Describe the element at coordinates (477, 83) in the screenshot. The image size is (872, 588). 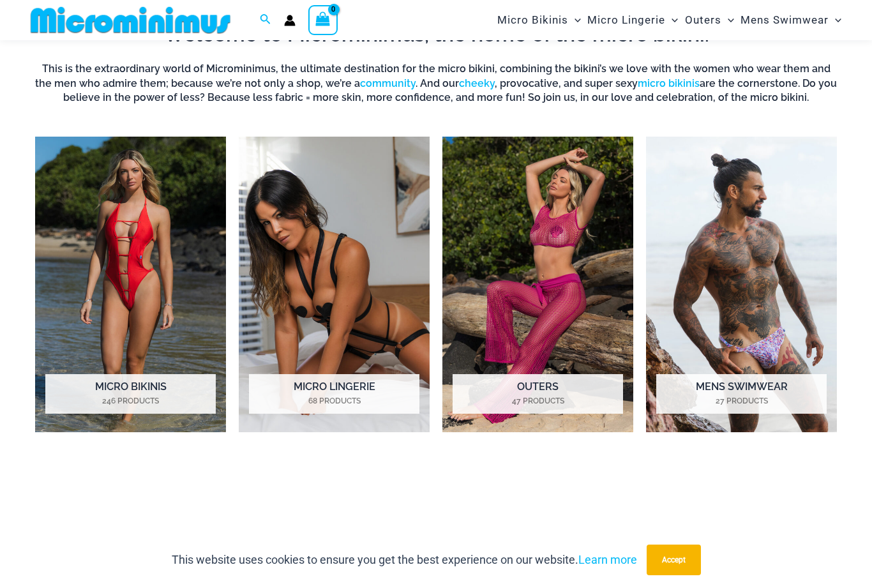
I see `a: cheeky` at that location.